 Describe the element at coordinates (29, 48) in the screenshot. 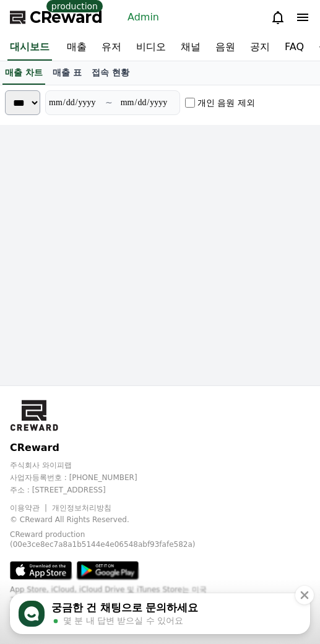

I see `a: 대시보드` at that location.